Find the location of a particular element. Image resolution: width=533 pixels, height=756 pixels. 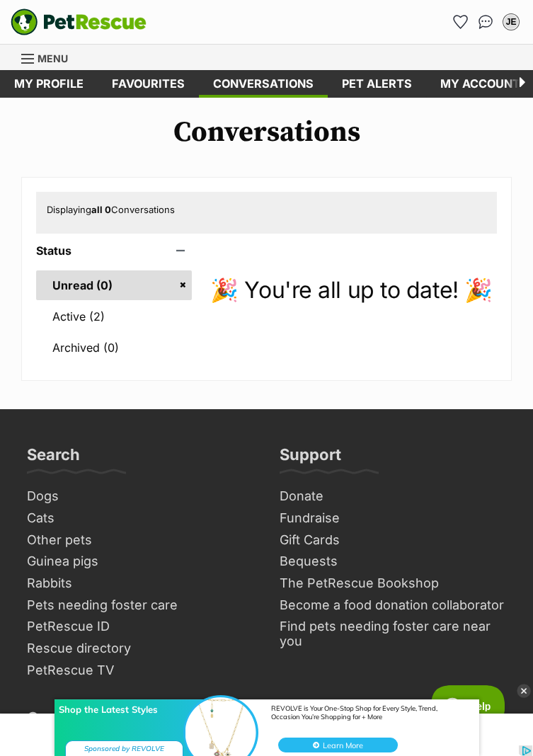

strong: all 0 is located at coordinates (101, 209).